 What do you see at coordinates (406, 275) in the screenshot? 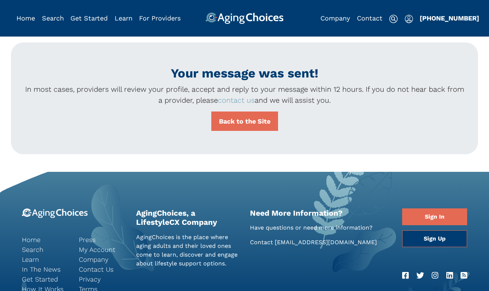
I see `a: Facebook` at bounding box center [406, 275].